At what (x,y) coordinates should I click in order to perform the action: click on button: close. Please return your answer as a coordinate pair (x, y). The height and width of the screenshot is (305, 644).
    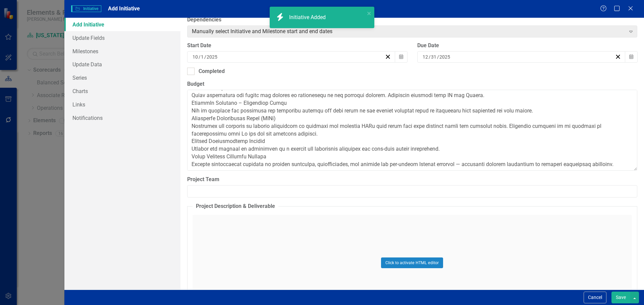
    Looking at the image, I should click on (370, 13).